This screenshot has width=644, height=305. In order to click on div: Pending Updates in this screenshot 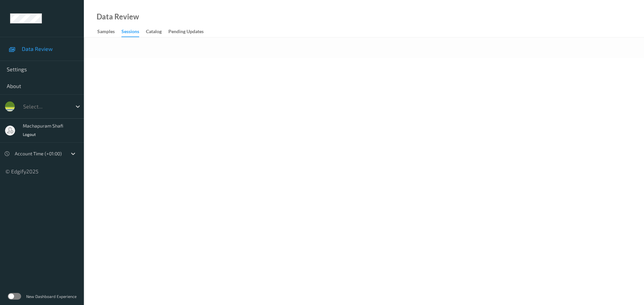, I will do `click(186, 32)`.